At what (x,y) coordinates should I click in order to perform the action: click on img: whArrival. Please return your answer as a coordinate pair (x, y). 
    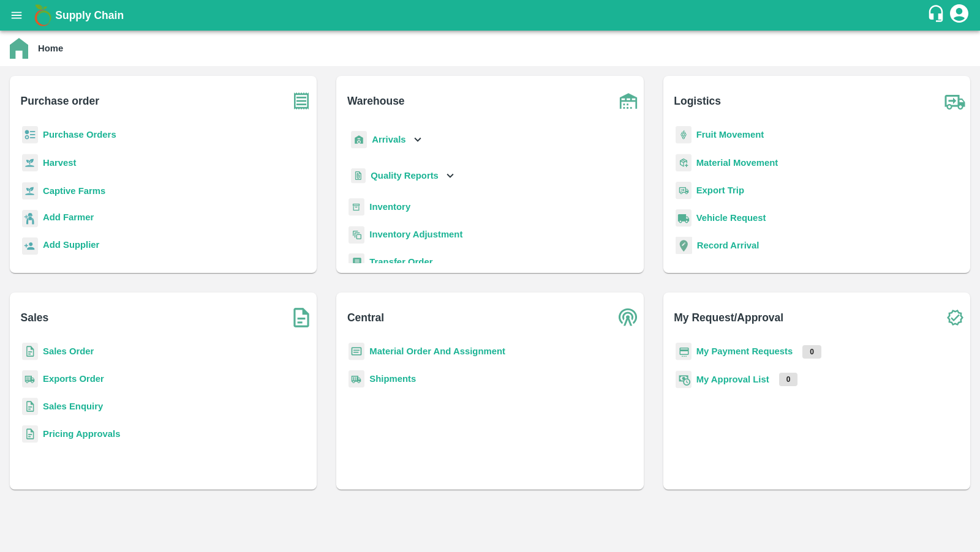
    Looking at the image, I should click on (359, 140).